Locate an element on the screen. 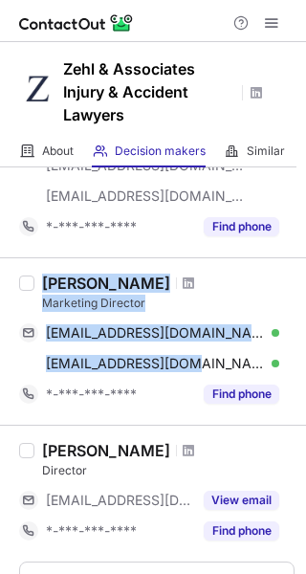 The image size is (306, 574). div: Marketing Director is located at coordinates (168, 303).